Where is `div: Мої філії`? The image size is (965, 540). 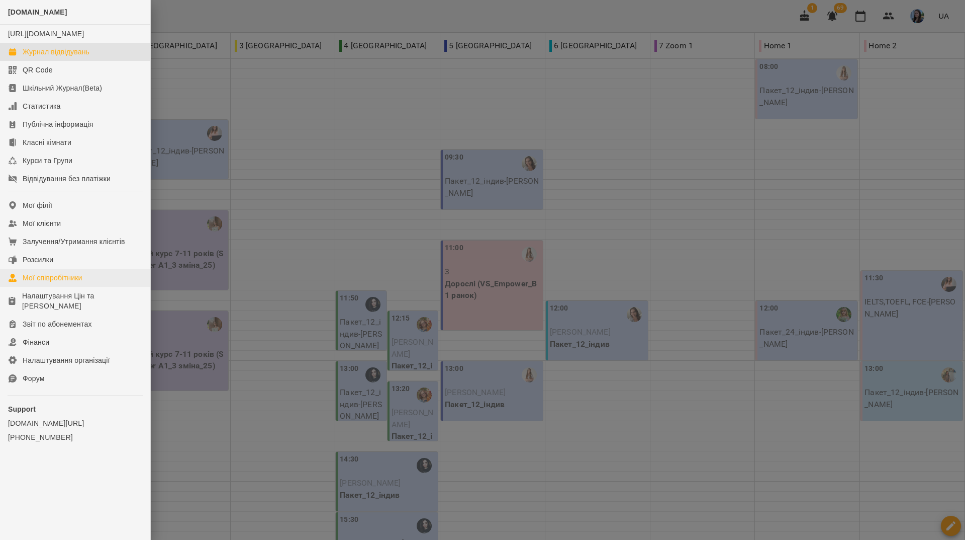
div: Мої філії is located at coordinates (37, 205).